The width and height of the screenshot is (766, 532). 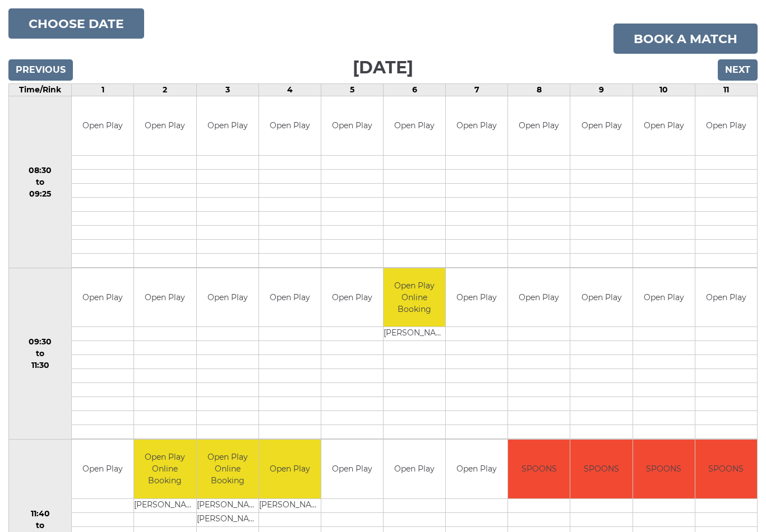 What do you see at coordinates (663, 91) in the screenshot?
I see `td: 10` at bounding box center [663, 91].